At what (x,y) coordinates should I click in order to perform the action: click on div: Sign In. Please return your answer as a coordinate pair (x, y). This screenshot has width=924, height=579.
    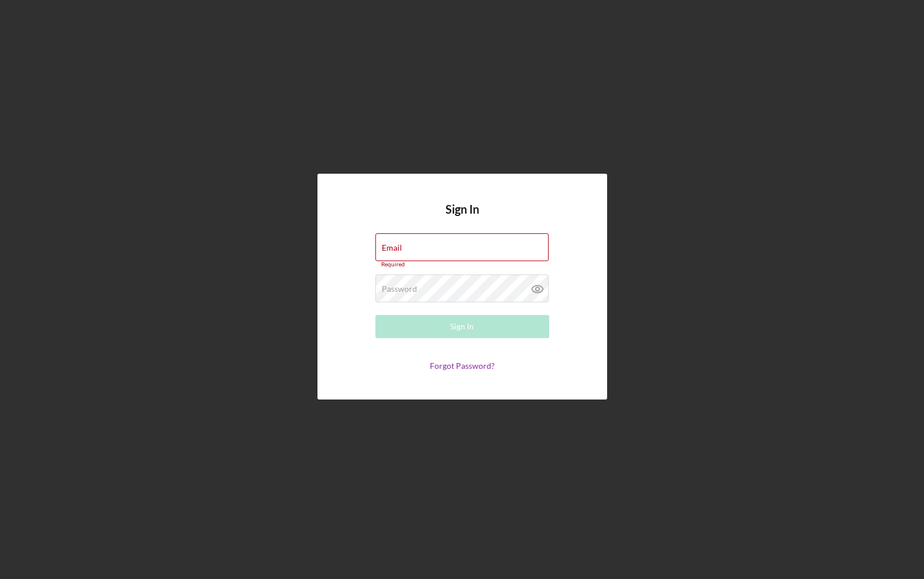
    Looking at the image, I should click on (462, 326).